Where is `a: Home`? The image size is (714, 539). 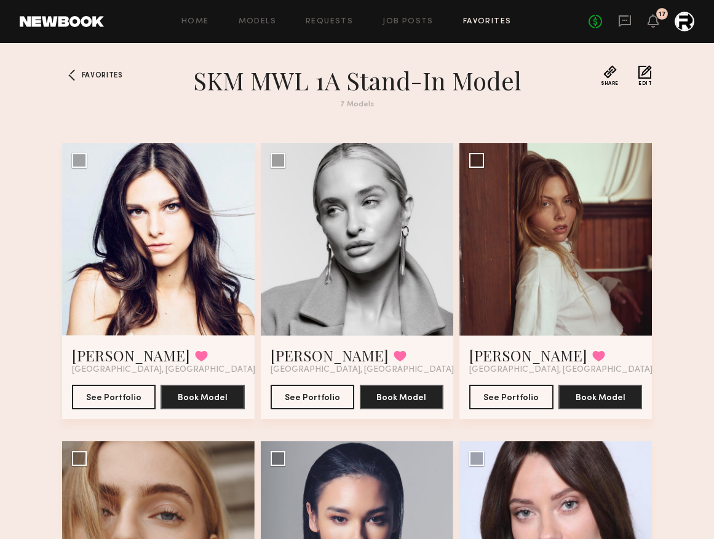
a: Home is located at coordinates (195, 22).